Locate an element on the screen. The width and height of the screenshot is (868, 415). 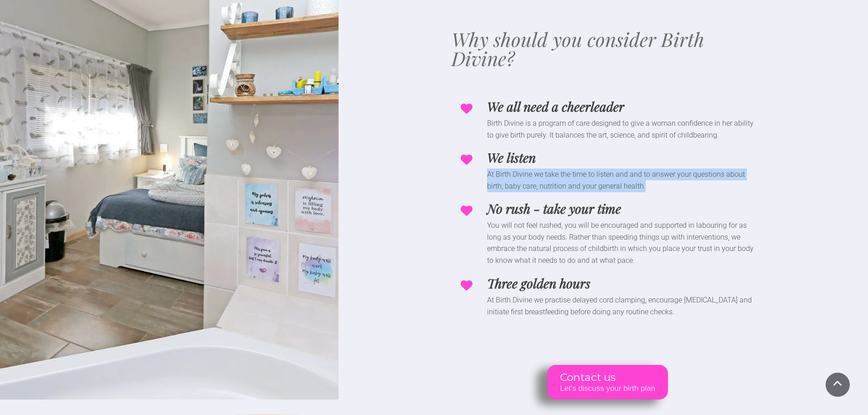
span: Let's discuss your birth plan is located at coordinates (607, 388).